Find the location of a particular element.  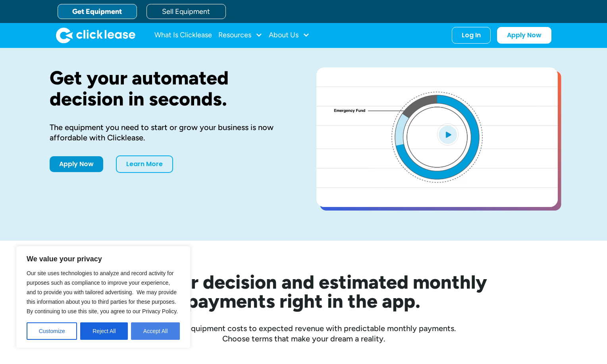

img: Clicklease logo is located at coordinates (95, 35).